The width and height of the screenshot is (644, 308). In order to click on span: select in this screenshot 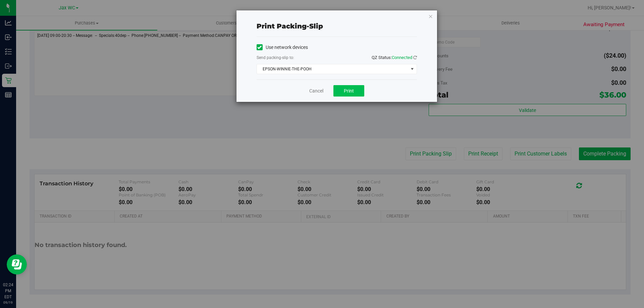, I will do `click(412, 69)`.